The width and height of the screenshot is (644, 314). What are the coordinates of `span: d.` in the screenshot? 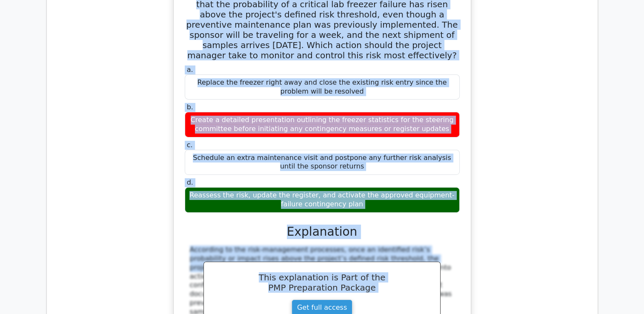 It's located at (190, 182).